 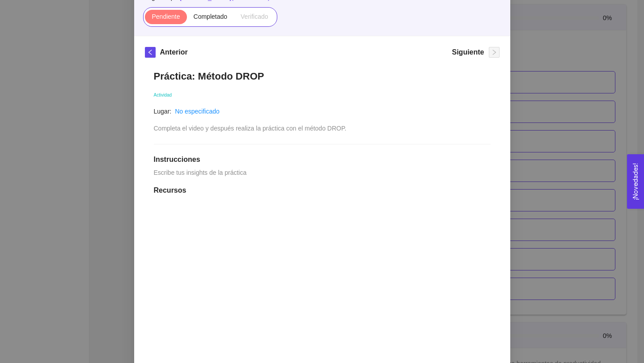 What do you see at coordinates (163, 95) in the screenshot?
I see `span: Actividad` at bounding box center [163, 95].